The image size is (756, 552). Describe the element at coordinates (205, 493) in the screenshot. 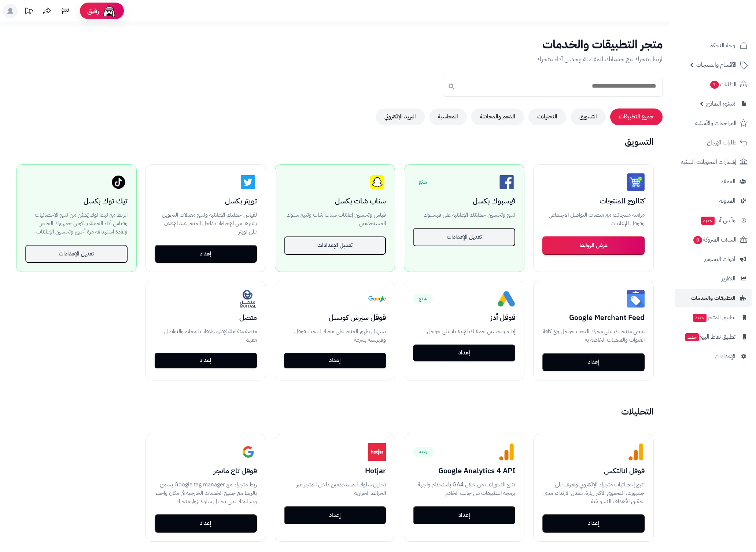

I see `p: ربط متجرك مع Google tag manager يسمح بالربط مع جميع الخدمات الخارجية في مكان واحد، ويساعدك على تح...` at that location.